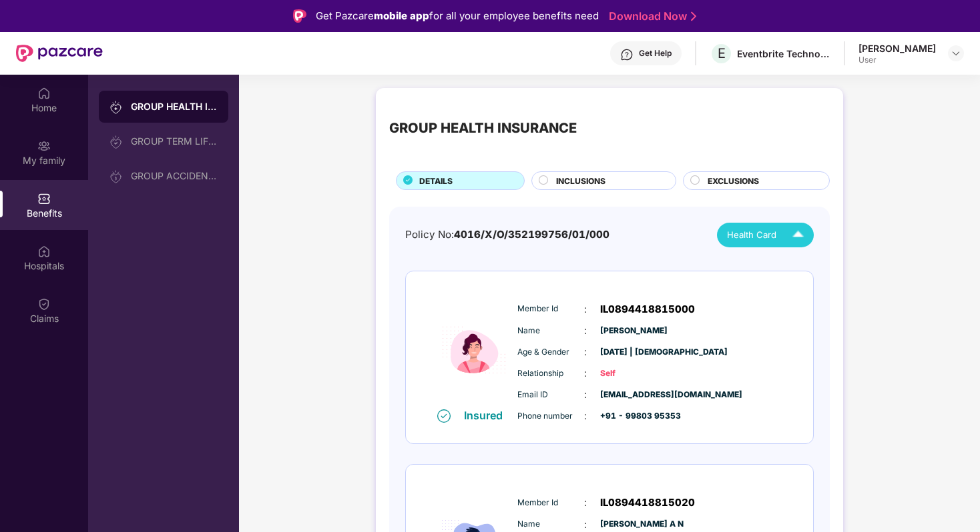  Describe the element at coordinates (474, 350) in the screenshot. I see `img: icon` at that location.